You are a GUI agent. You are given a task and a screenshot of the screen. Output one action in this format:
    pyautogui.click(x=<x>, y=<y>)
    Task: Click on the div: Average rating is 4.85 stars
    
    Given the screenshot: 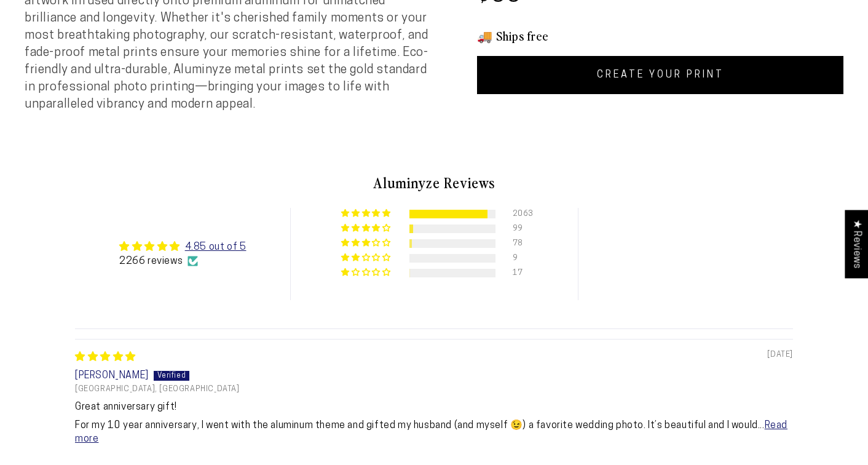 What is the action you would take?
    pyautogui.click(x=183, y=246)
    